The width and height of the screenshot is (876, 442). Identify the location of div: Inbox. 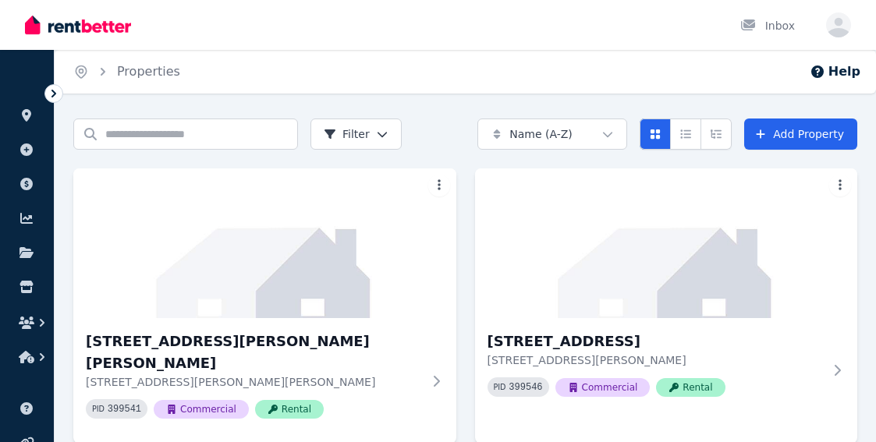
(768, 26).